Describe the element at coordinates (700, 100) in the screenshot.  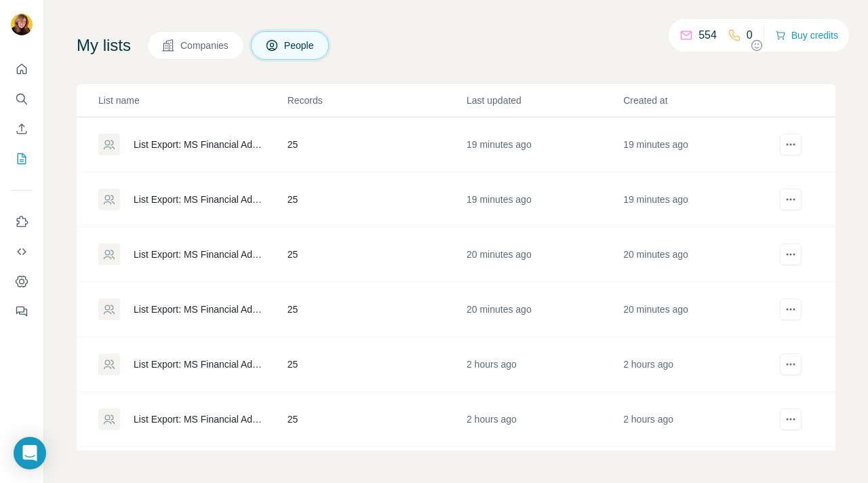
I see `p: Created at` at that location.